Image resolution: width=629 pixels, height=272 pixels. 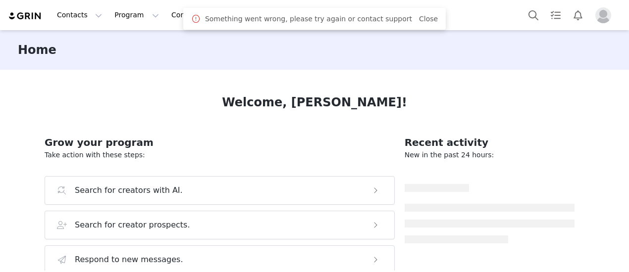 I want to click on a: Community, so click(x=248, y=15).